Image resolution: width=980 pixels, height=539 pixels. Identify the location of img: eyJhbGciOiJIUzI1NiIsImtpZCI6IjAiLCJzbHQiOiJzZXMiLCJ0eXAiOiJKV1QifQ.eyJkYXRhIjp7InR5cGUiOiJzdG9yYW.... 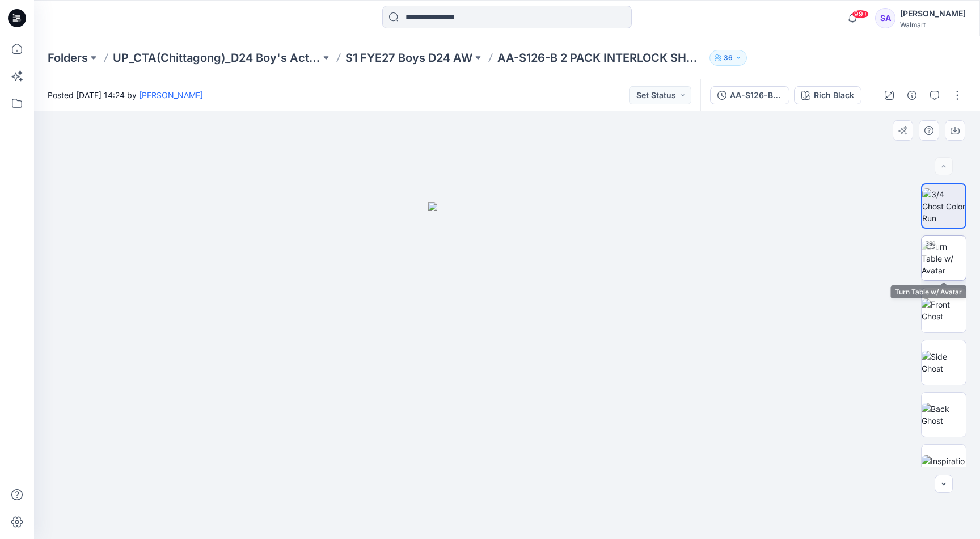
(508, 370).